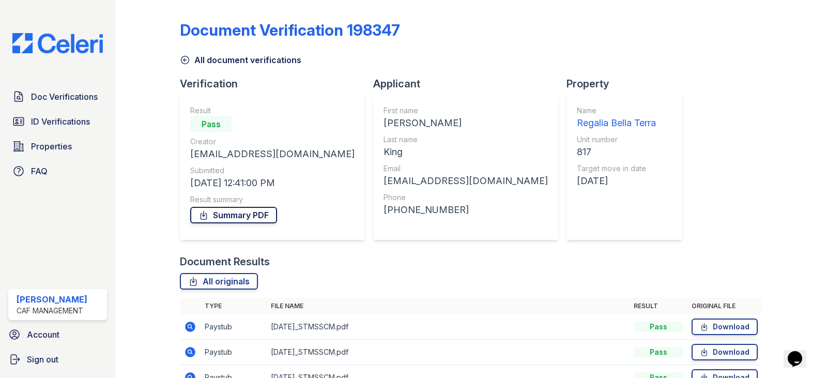 Image resolution: width=827 pixels, height=378 pixels. I want to click on span: Properties, so click(51, 146).